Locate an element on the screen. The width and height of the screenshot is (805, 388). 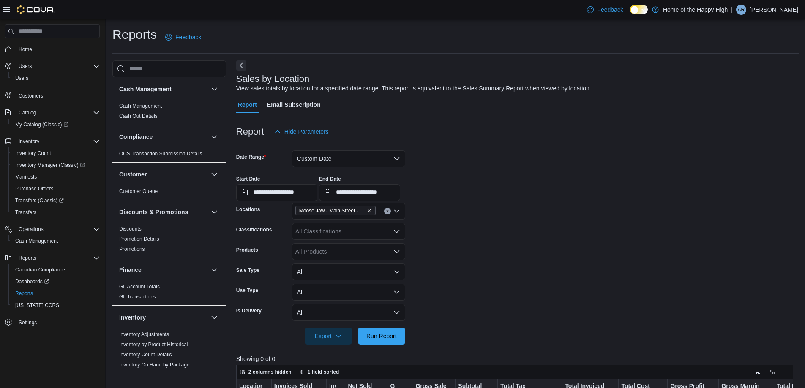
button: Run Report is located at coordinates (382, 336).